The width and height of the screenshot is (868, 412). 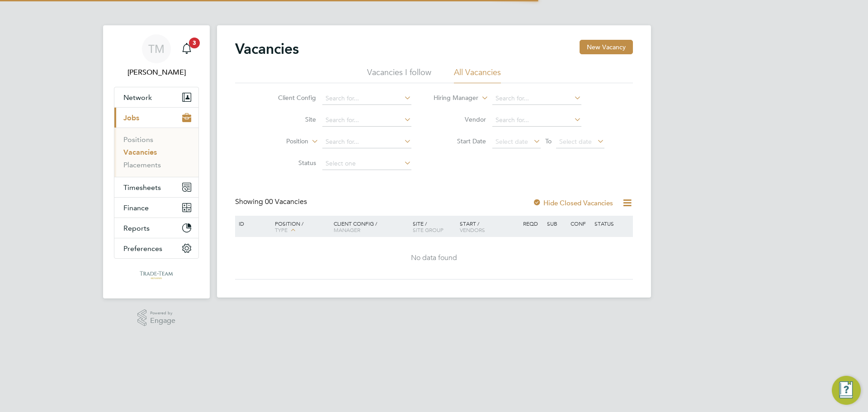 What do you see at coordinates (143, 248) in the screenshot?
I see `span: Preferences` at bounding box center [143, 248].